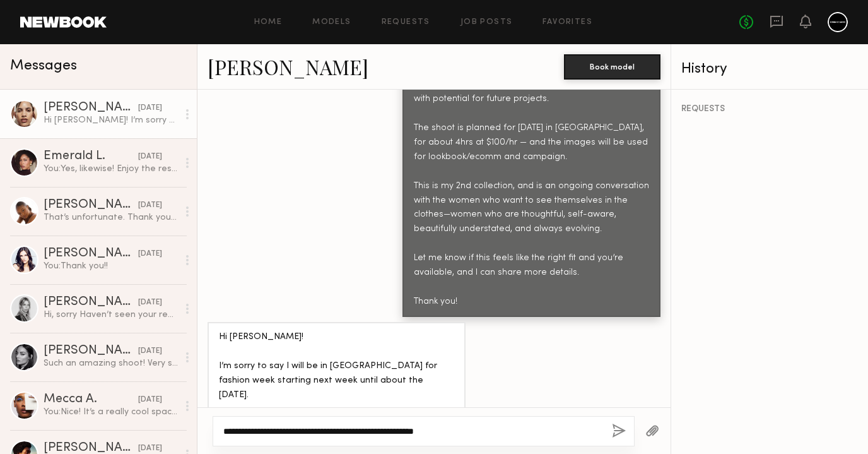 The width and height of the screenshot is (868, 454). What do you see at coordinates (110, 265) in the screenshot?
I see `div: You: Thank you!!` at bounding box center [110, 265].